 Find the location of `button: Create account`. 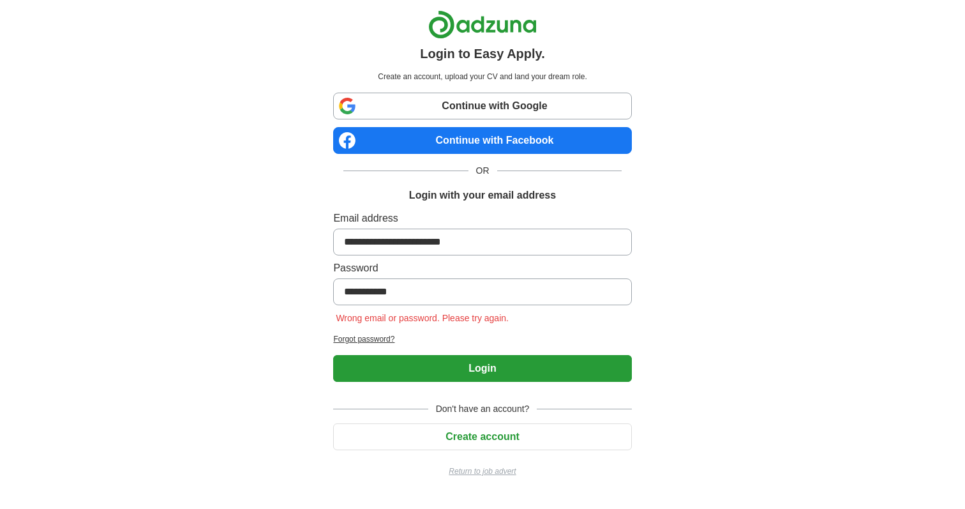

button: Create account is located at coordinates (482, 437).